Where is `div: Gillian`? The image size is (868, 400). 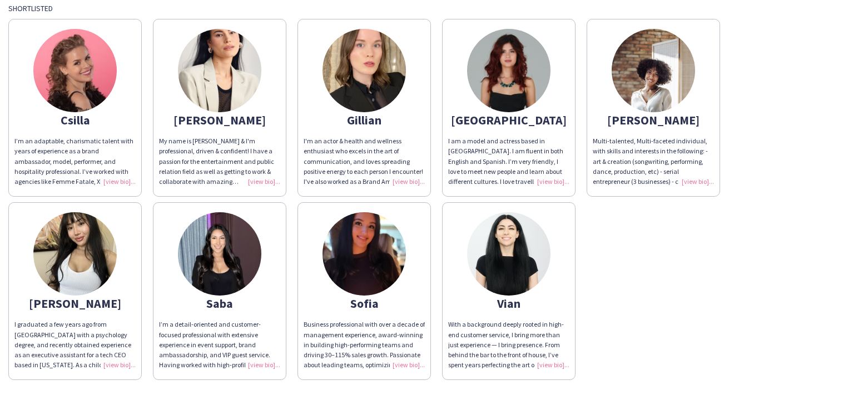 div: Gillian is located at coordinates (364, 120).